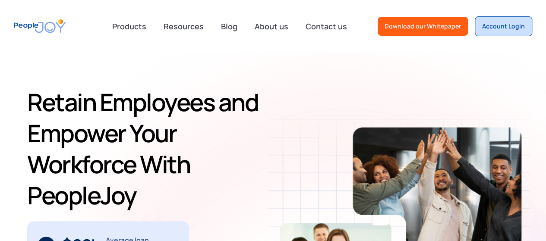 This screenshot has width=546, height=241. I want to click on div: Download our Whitepaper, so click(423, 26).